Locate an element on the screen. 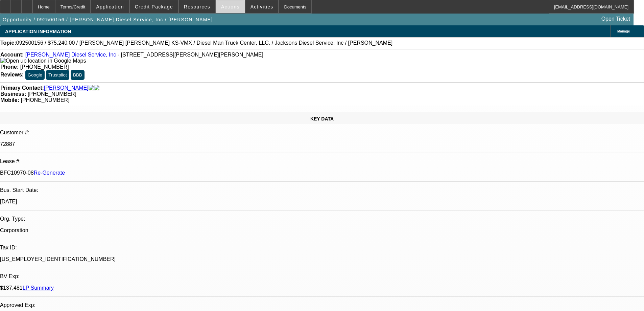 This screenshot has width=644, height=311. strong: Primary Contact: is located at coordinates (22, 88).